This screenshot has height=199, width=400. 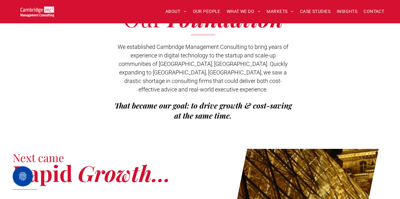 I want to click on a: ABOUT, so click(x=176, y=11).